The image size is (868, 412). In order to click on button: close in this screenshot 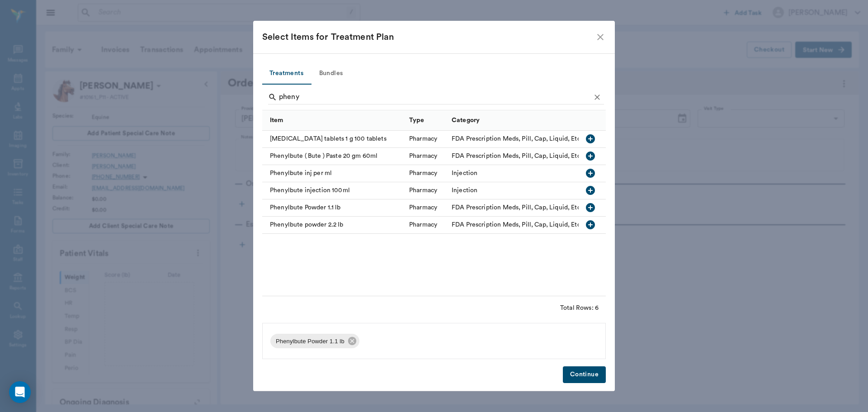, I will do `click(600, 37)`.